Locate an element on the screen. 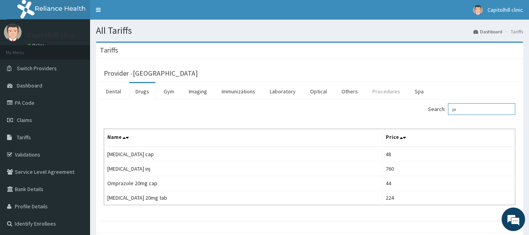 The image size is (529, 235). a: Imaging is located at coordinates (198, 91).